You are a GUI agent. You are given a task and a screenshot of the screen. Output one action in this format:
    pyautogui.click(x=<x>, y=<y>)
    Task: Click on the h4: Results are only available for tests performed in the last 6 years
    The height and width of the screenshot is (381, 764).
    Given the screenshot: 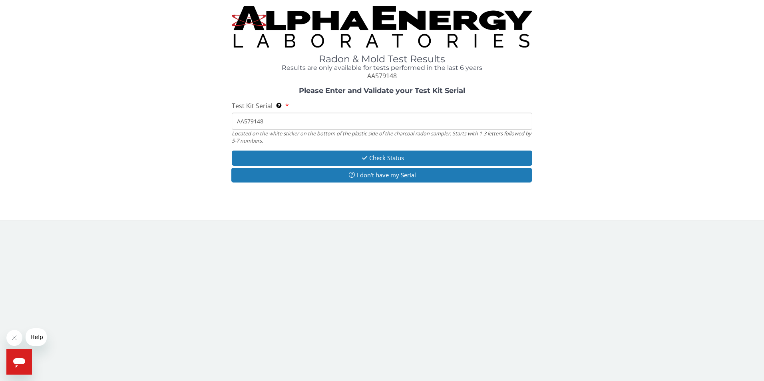 What is the action you would take?
    pyautogui.click(x=382, y=68)
    